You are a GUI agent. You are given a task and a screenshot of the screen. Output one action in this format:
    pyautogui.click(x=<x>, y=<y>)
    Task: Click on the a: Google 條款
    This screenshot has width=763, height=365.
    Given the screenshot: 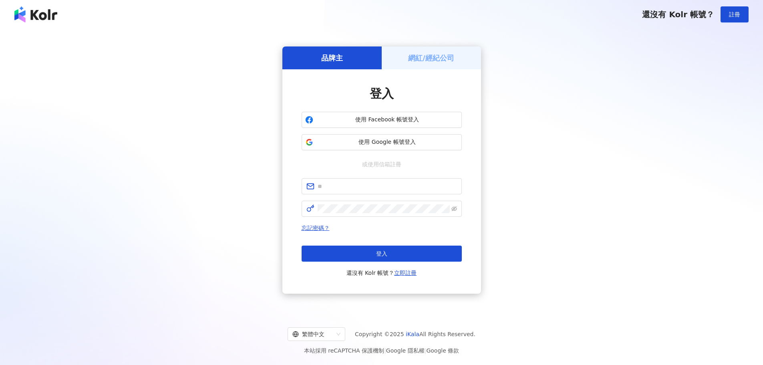 What is the action you would take?
    pyautogui.click(x=443, y=351)
    